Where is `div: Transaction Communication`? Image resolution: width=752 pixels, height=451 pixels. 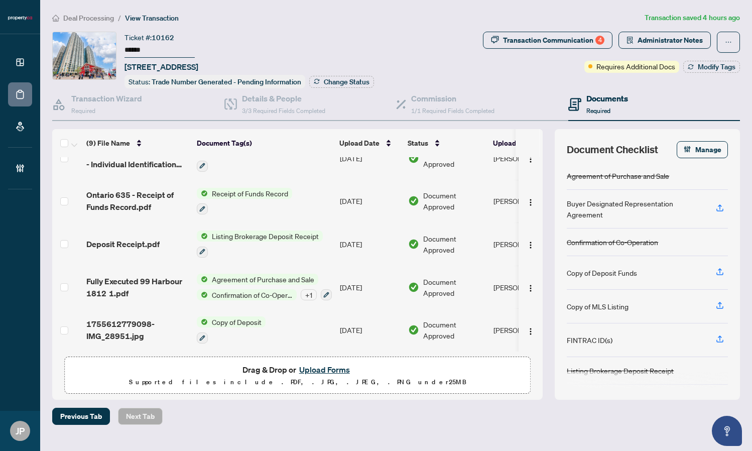
div: Transaction Communication is located at coordinates (553, 40).